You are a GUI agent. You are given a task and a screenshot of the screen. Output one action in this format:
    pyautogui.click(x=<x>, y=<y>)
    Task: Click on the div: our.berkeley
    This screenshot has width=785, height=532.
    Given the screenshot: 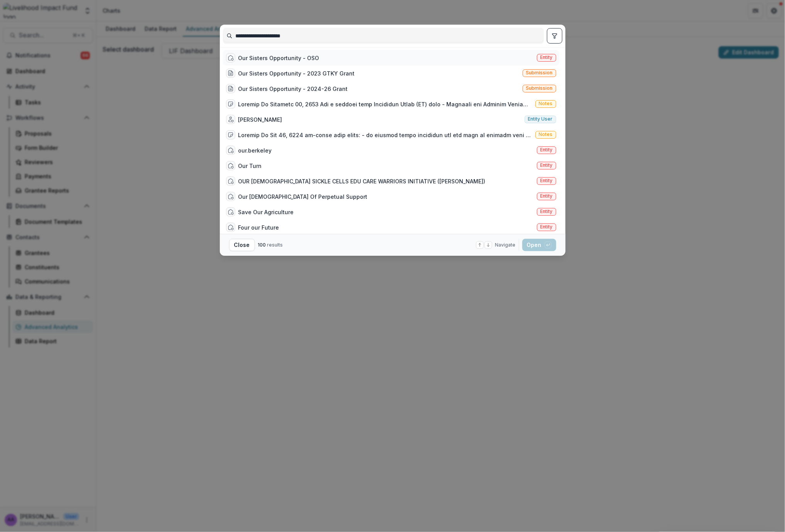 What is the action you would take?
    pyautogui.click(x=255, y=151)
    